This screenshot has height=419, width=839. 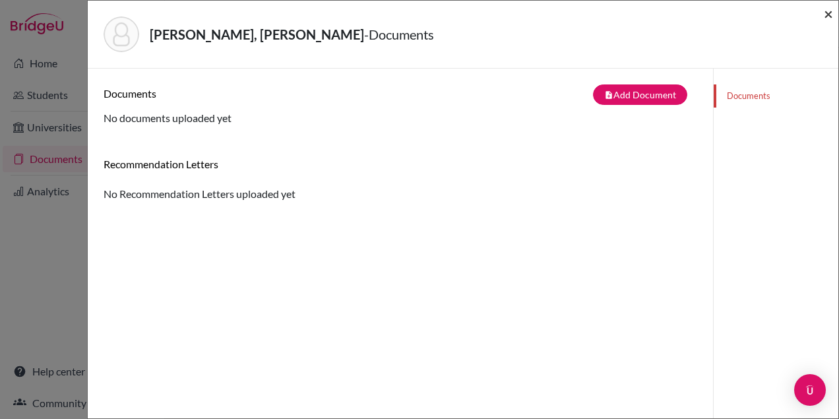 I want to click on div: No Recommendation Letters uploaded yet, so click(x=401, y=179).